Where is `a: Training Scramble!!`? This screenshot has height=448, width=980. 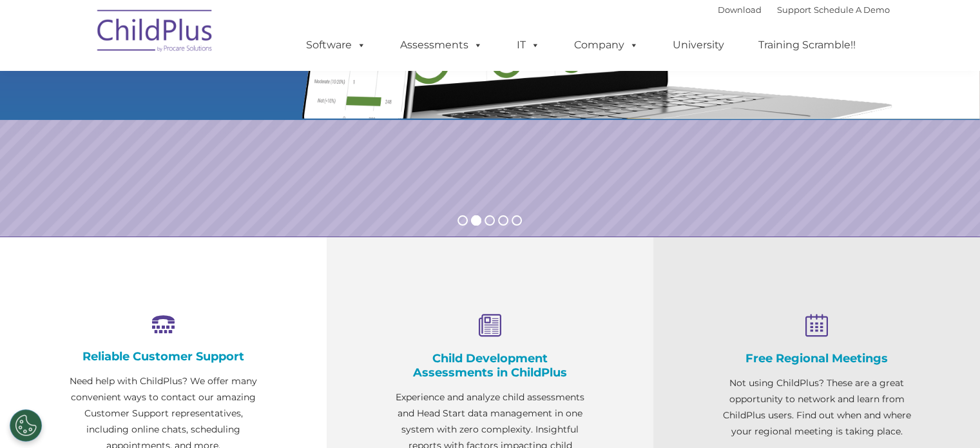 a: Training Scramble!! is located at coordinates (807, 45).